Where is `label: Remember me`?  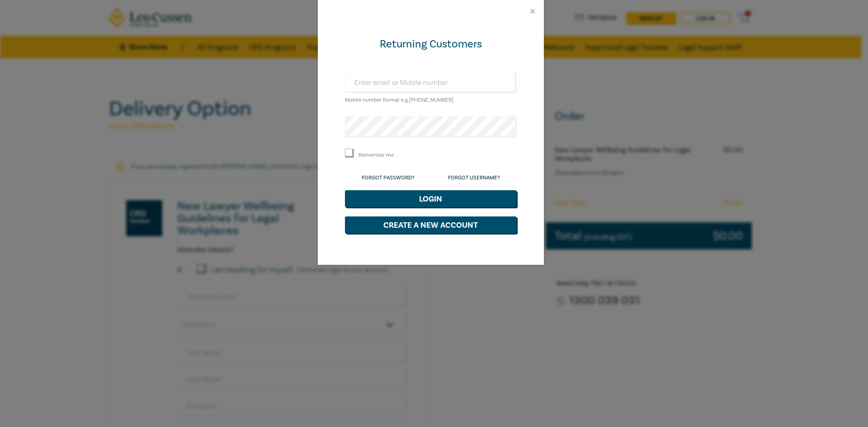 label: Remember me is located at coordinates (376, 155).